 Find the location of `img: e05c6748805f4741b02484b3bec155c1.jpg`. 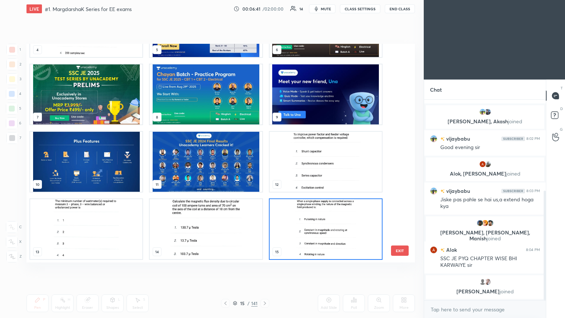

img: e05c6748805f4741b02484b3bec155c1.jpg is located at coordinates (490, 223).